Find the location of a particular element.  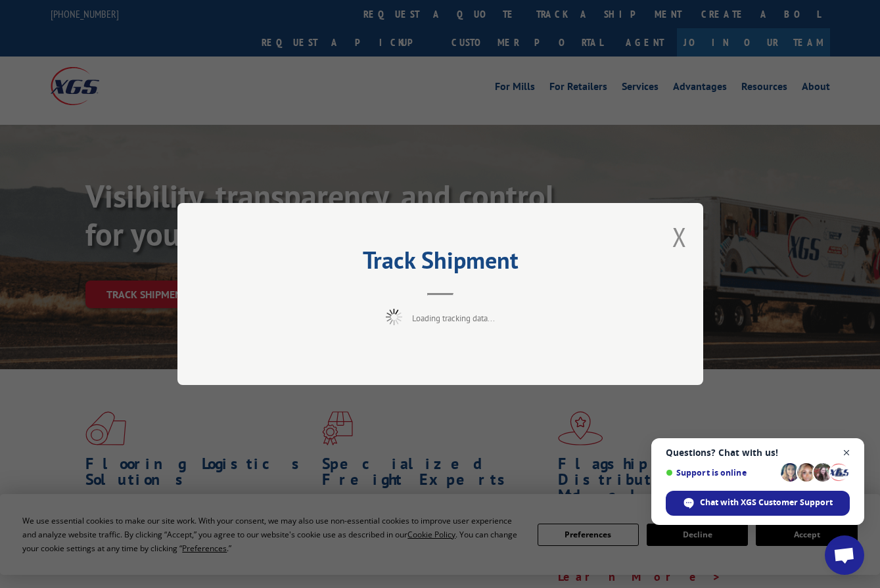

div: Chat with XGS Customer Support is located at coordinates (758, 503).